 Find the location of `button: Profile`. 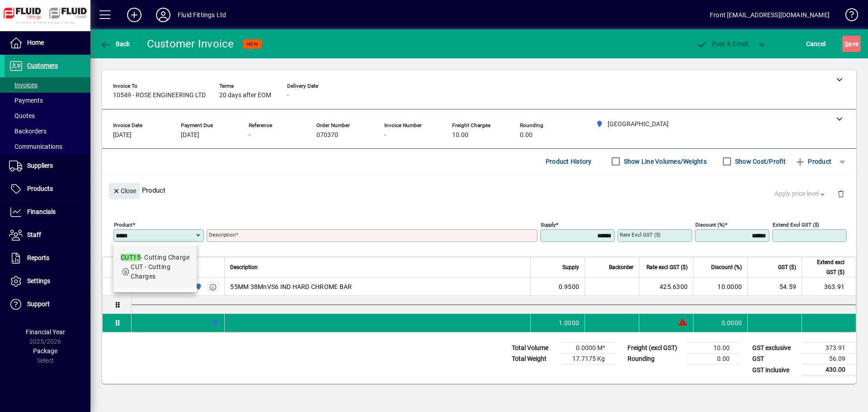

button: Profile is located at coordinates (163, 15).